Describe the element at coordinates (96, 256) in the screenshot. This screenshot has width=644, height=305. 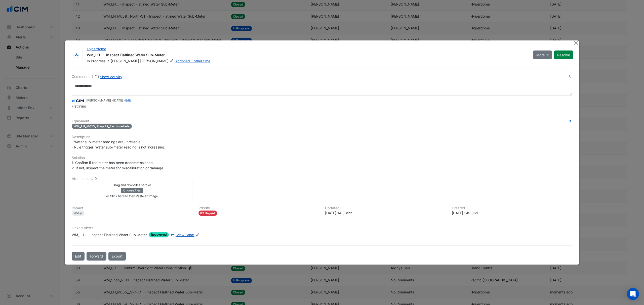
I see `button: Forward` at that location.